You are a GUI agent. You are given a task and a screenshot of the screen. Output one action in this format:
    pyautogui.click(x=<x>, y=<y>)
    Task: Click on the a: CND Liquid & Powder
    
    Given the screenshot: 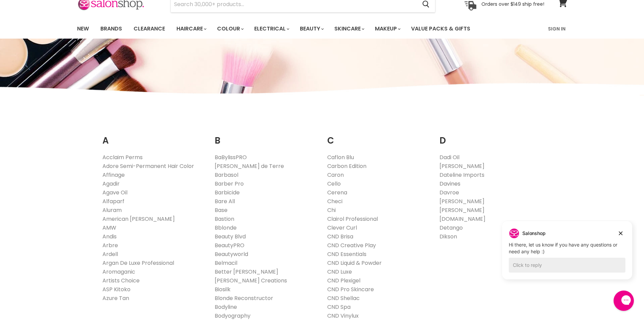 What is the action you would take?
    pyautogui.click(x=354, y=262)
    